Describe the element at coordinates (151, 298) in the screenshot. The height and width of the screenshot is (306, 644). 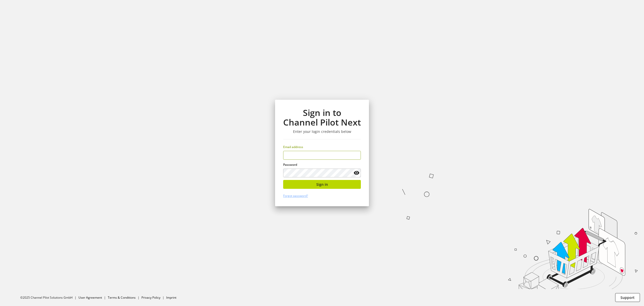
I see `a: Privacy Policy` at that location.